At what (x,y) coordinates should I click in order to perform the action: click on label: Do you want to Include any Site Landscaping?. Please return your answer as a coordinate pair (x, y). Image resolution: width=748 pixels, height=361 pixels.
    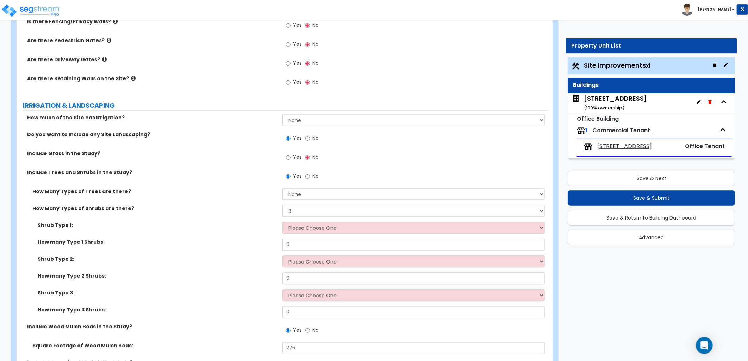
    Looking at the image, I should click on (152, 135).